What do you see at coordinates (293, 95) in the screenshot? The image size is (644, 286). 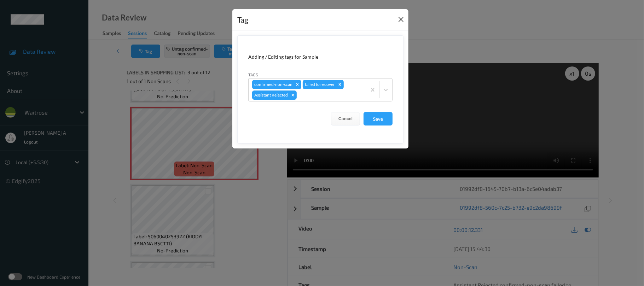 I see `div: Remove Assistant Rejected` at bounding box center [293, 95].